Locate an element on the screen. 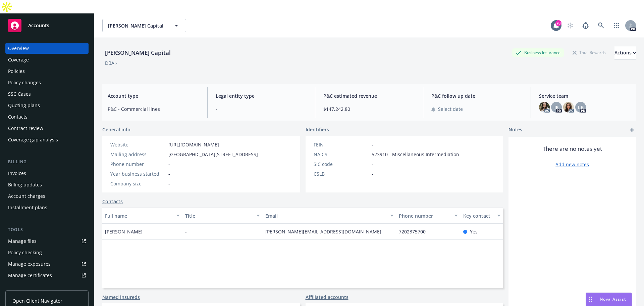 The height and width of the screenshot is (306, 644). div: Mailing address is located at coordinates (137, 154).